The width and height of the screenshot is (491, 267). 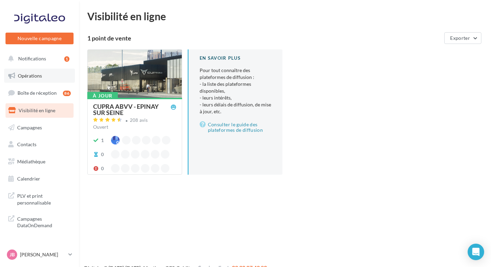 What do you see at coordinates (235, 108) in the screenshot?
I see `li: - leurs délais de diffusion, de mise à jour, etc.` at bounding box center [235, 108].